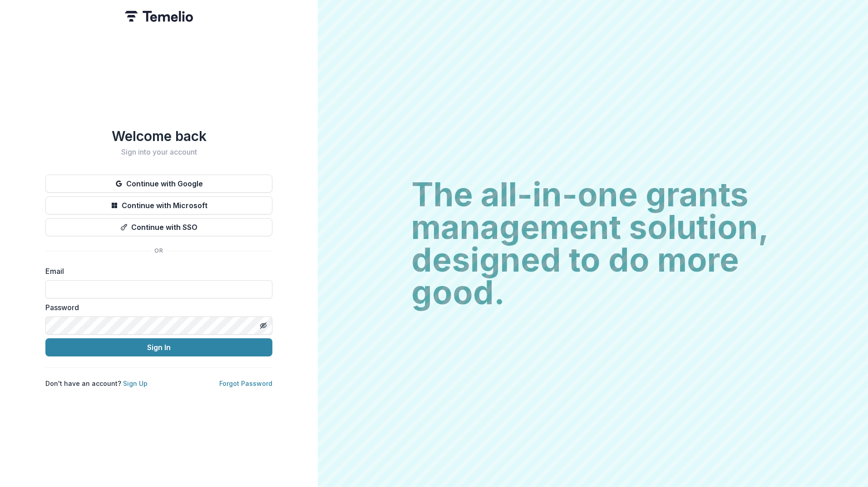 The width and height of the screenshot is (868, 487). What do you see at coordinates (156, 271) in the screenshot?
I see `label: Email` at bounding box center [156, 271].